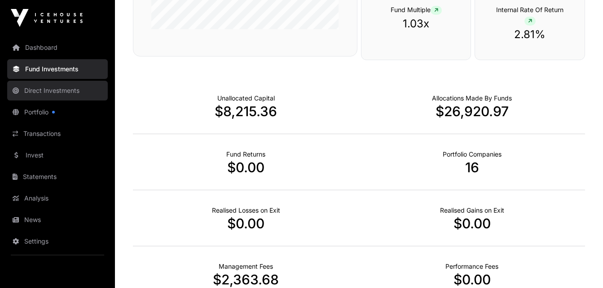  Describe the element at coordinates (472, 154) in the screenshot. I see `p: Number of Companies Deployed Into` at that location.